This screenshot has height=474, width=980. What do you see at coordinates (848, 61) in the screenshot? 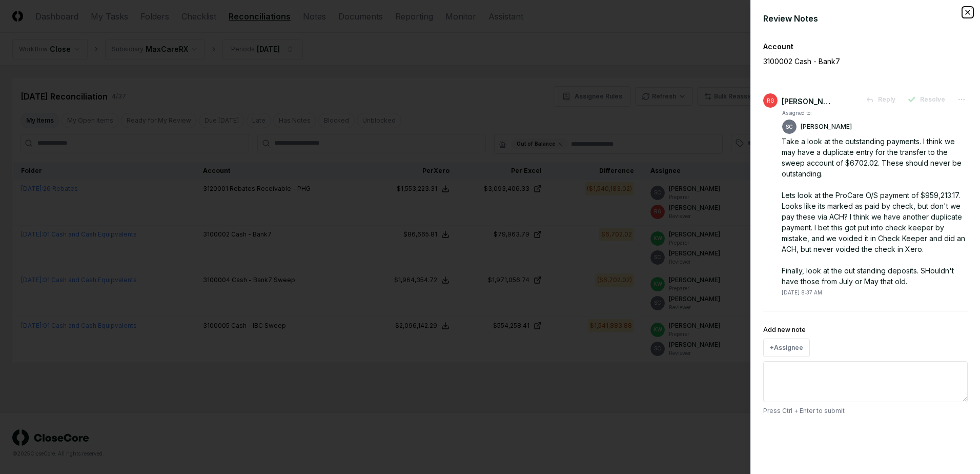
I see `p: 3100002 Cash - Bank7` at bounding box center [848, 61].